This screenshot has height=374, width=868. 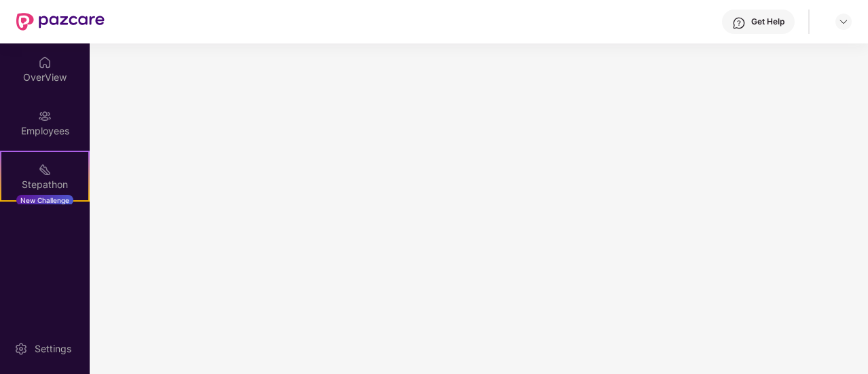 What do you see at coordinates (45, 170) in the screenshot?
I see `img: svg+xml;base64,PHN2ZyB4bWxucz0iaHR0cDovL3d3dy53My5vcmcvMjAwMC9zdmciIHdpZHRoPSIyMSIgaGVpZ2h0PSIyMC...` at bounding box center [45, 170].